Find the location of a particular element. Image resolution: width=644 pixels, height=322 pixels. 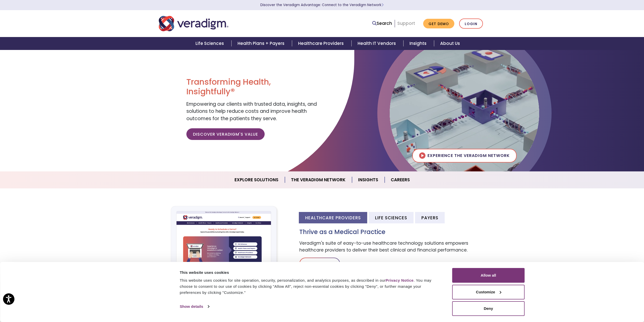

a: Health IT Vendors is located at coordinates (378, 43).